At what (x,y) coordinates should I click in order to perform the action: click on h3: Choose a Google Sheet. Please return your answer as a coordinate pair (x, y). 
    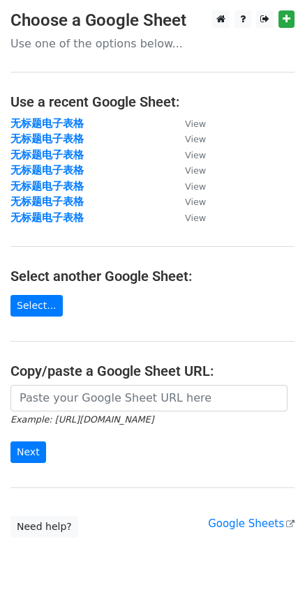
    Looking at the image, I should click on (152, 20).